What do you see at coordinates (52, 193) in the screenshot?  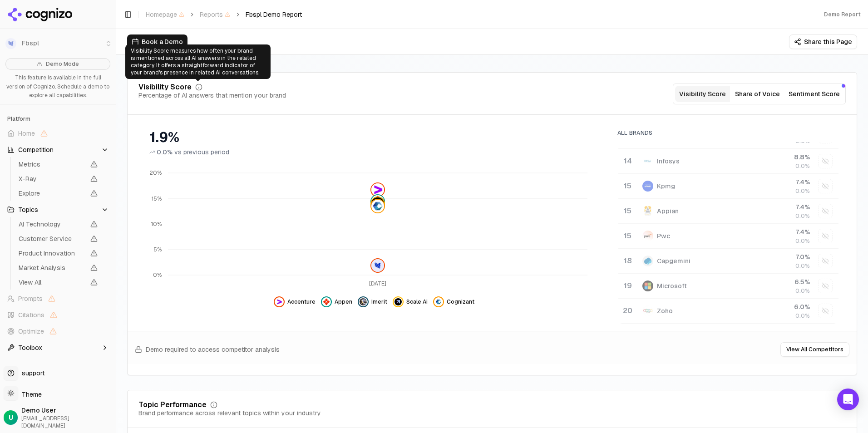 I see `span: Explore` at bounding box center [52, 193].